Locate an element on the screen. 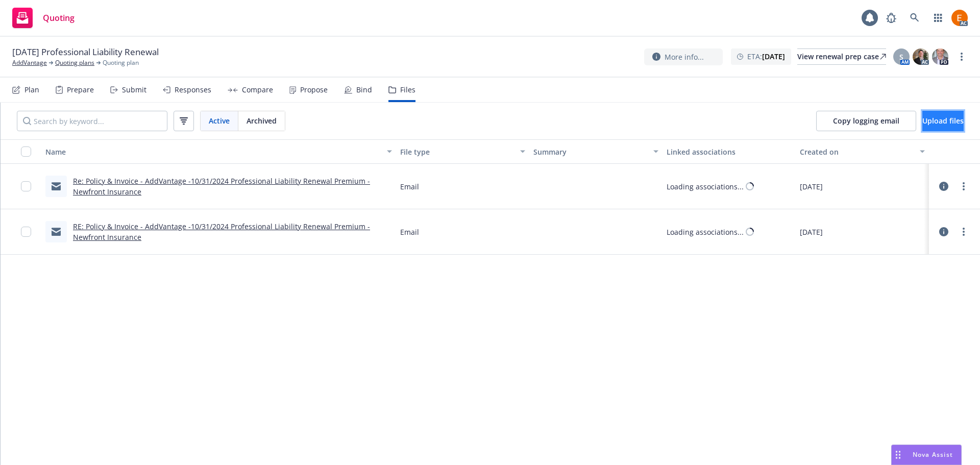  button: More info... is located at coordinates (683, 56).